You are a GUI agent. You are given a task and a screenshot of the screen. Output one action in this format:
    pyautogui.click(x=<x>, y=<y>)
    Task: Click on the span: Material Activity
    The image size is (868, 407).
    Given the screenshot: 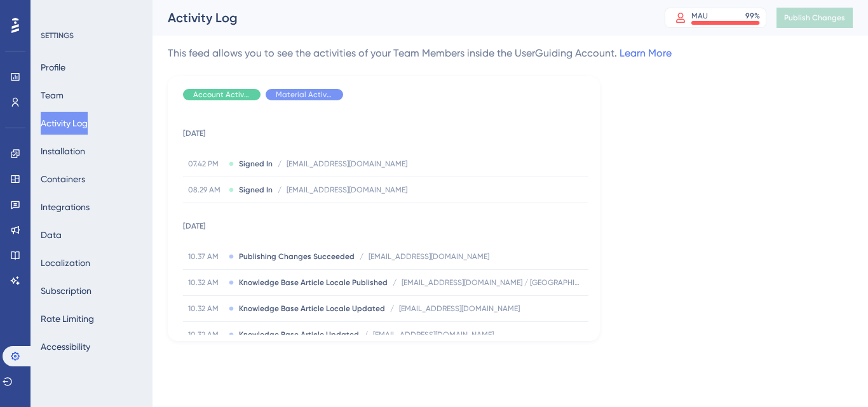 What is the action you would take?
    pyautogui.click(x=304, y=94)
    